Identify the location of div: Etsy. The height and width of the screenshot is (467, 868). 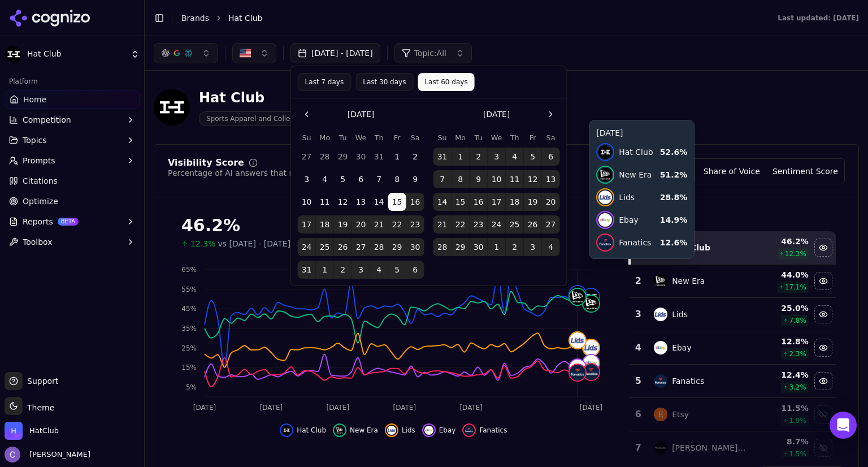
(680, 414).